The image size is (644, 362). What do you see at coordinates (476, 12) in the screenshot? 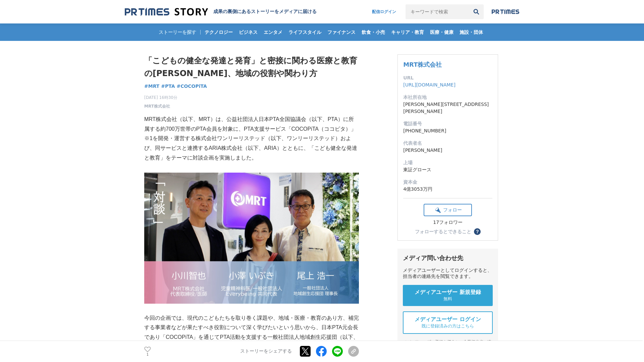
I see `button: 検索` at bounding box center [476, 12].